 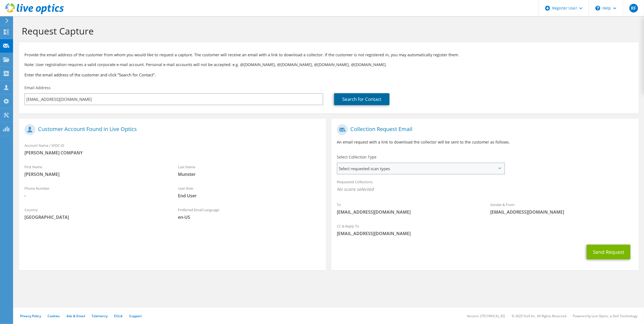 What do you see at coordinates (54, 316) in the screenshot?
I see `a: Cookies` at bounding box center [54, 316].